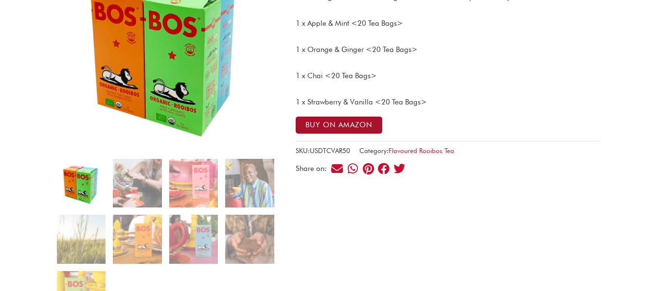  Describe the element at coordinates (250, 183) in the screenshot. I see `img: Variety Pack - Rooibos Flavoured Tea - Image 4` at that location.